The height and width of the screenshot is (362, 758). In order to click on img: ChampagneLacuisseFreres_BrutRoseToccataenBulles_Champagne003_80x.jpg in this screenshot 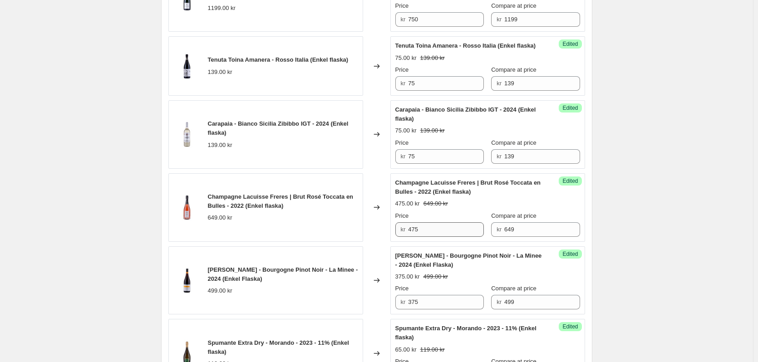, I will do `click(187, 207)`.